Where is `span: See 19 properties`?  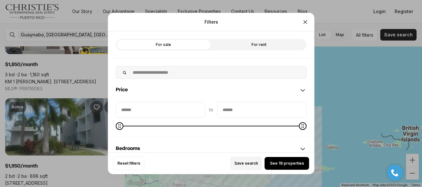 span: See 19 properties is located at coordinates (287, 163).